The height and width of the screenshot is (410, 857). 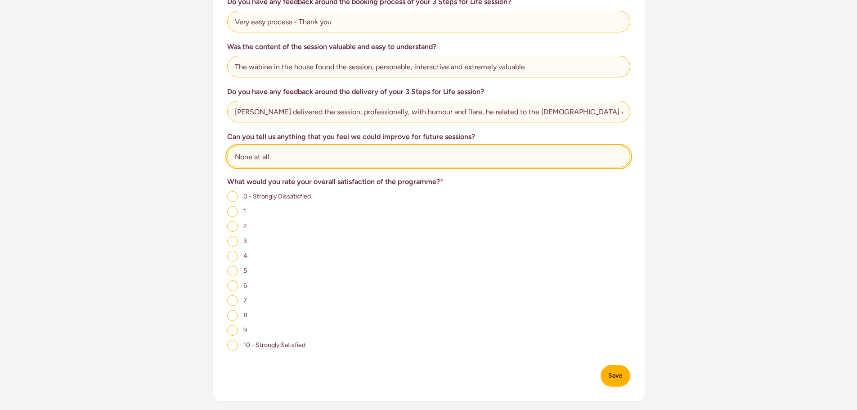 I want to click on span: 9, so click(x=245, y=330).